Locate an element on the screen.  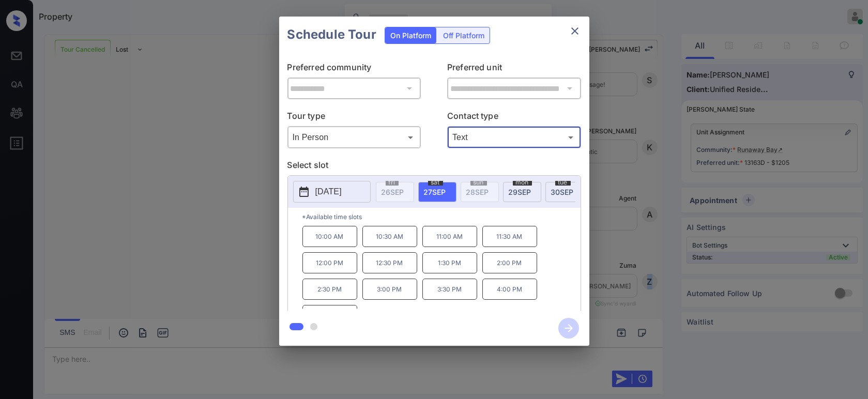
p: 10:00 AM is located at coordinates (330, 236).